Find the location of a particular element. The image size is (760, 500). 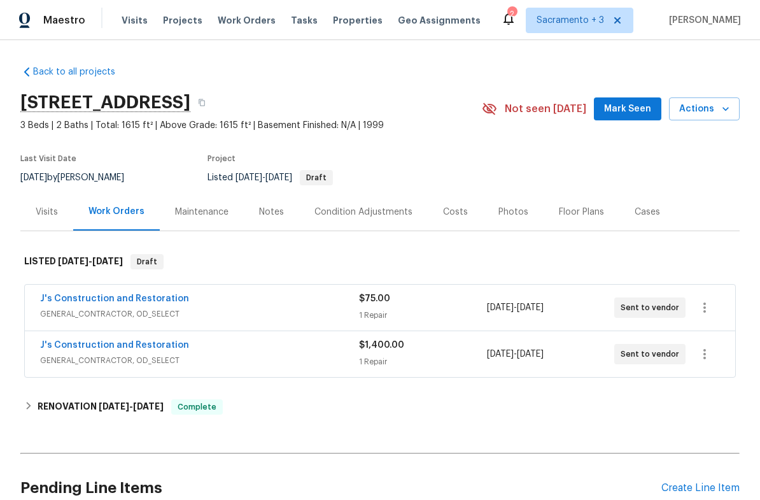

span: $75.00 is located at coordinates (374, 299).